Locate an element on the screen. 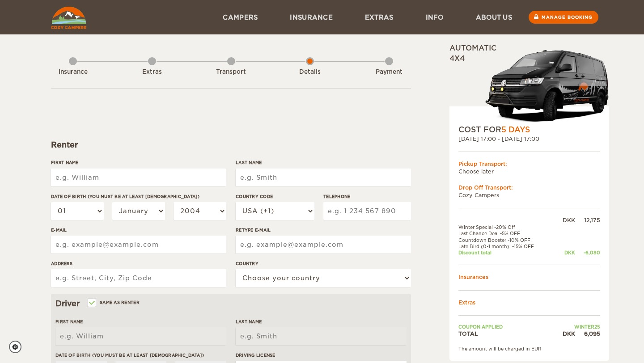 The height and width of the screenshot is (363, 644). input: e.g. Street, City, Zip Code is located at coordinates (138, 278).